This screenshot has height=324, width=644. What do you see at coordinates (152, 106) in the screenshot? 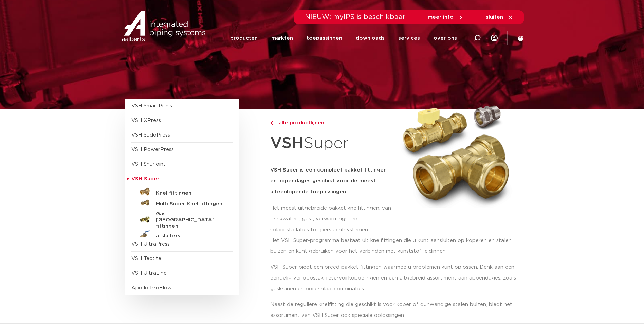
I see `a: VSH SmartPress` at bounding box center [152, 106].